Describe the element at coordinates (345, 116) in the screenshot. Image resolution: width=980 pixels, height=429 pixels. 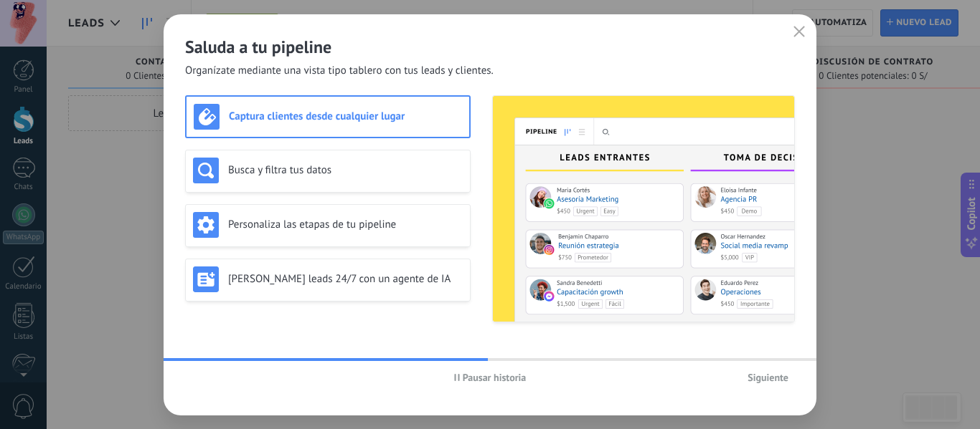
I see `h3: Captura clientes desde cualquier lugar` at that location.